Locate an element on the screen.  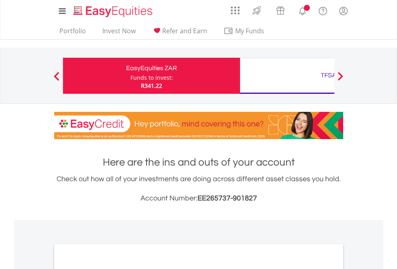
div: Funds to invest: is located at coordinates (152, 78).